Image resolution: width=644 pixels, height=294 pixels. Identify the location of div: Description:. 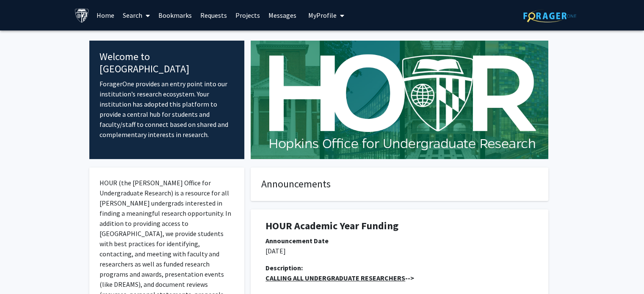
(399, 268).